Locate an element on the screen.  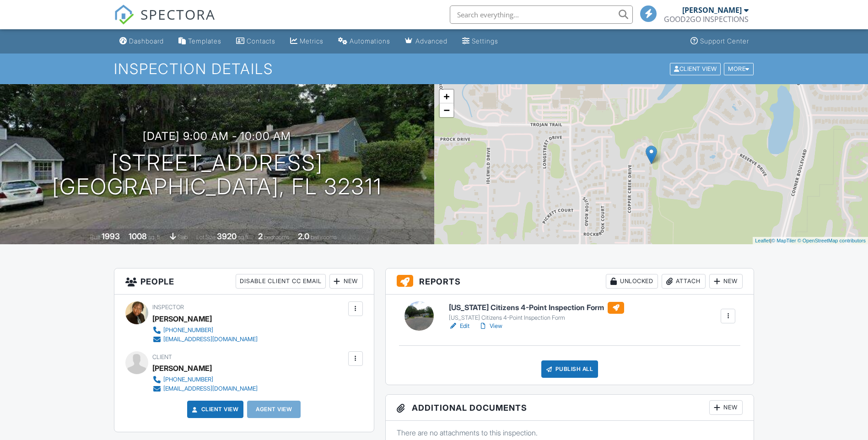
span: Client is located at coordinates (162, 357).